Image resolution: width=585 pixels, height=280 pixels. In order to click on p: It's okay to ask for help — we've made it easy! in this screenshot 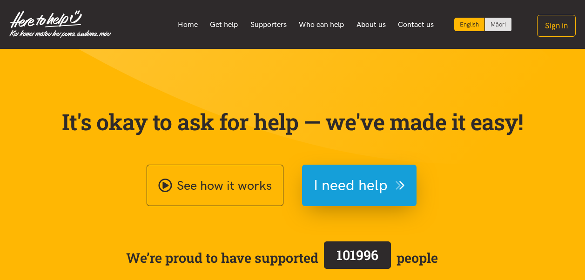, I will do `click(293, 122)`.